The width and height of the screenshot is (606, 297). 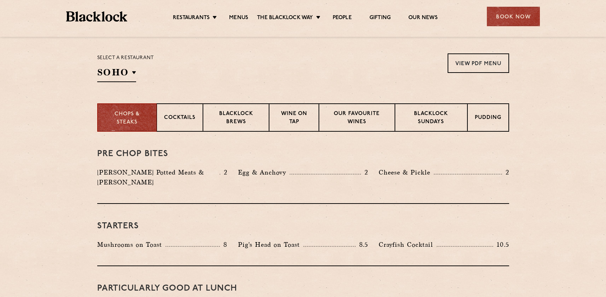 What do you see at coordinates (127, 118) in the screenshot?
I see `p: Chops & Steaks` at bounding box center [127, 118].